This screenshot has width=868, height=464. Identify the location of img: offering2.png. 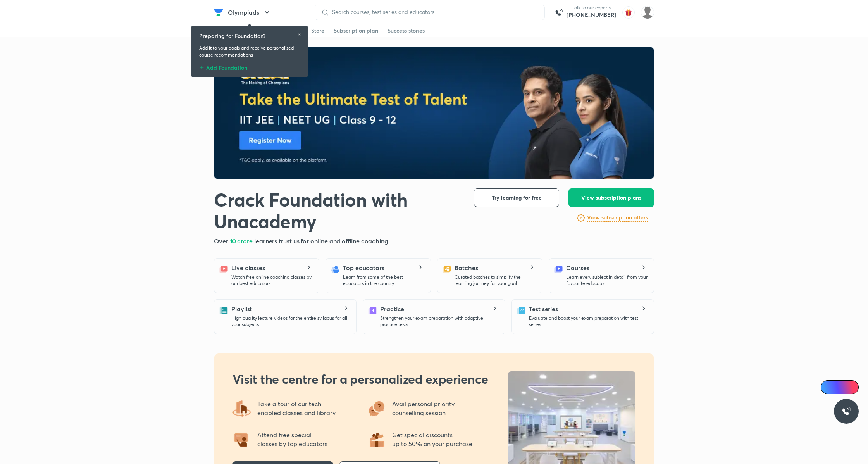
(242, 439).